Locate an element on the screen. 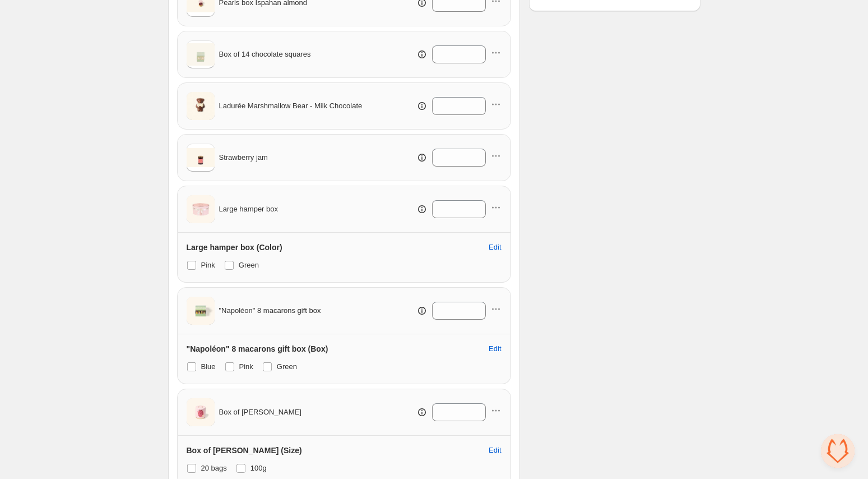 The height and width of the screenshot is (479, 868). img: Strawberry jam is located at coordinates (200, 157).